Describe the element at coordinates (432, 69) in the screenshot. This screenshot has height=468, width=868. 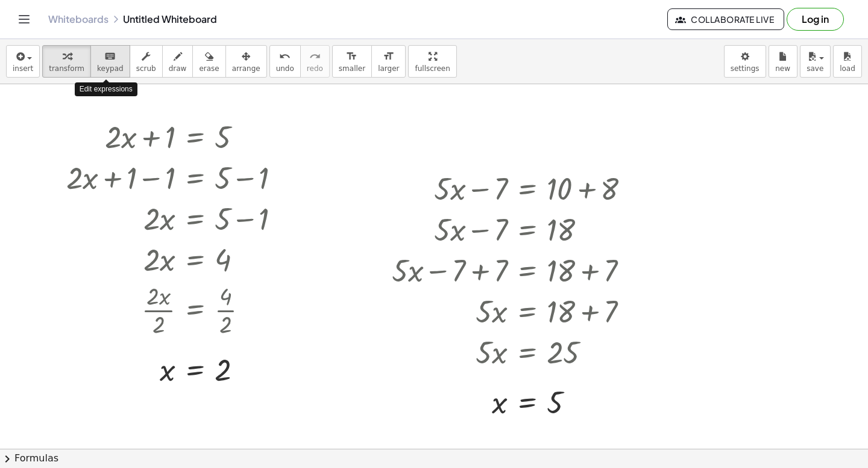
I see `span: fullscreen` at that location.